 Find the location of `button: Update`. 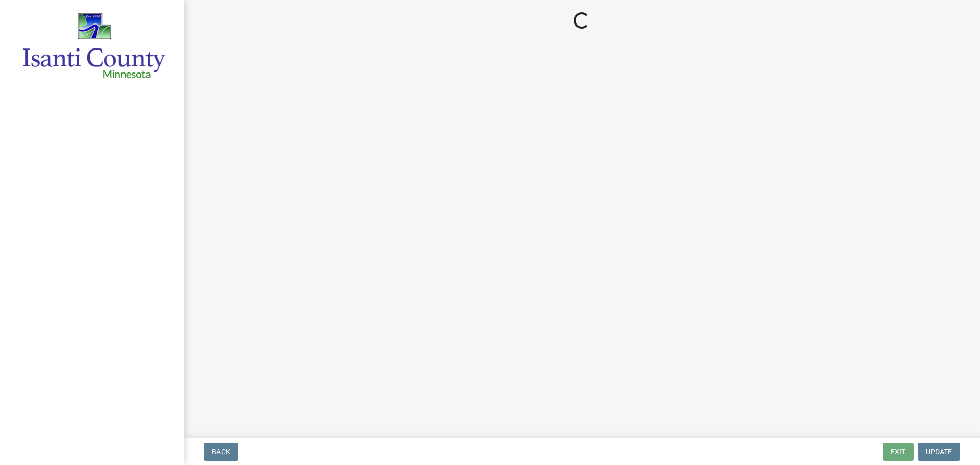

button: Update is located at coordinates (938, 451).